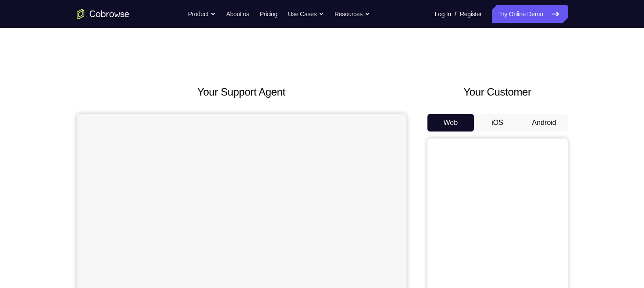 The image size is (644, 288). Describe the element at coordinates (443, 14) in the screenshot. I see `a: Log In` at that location.